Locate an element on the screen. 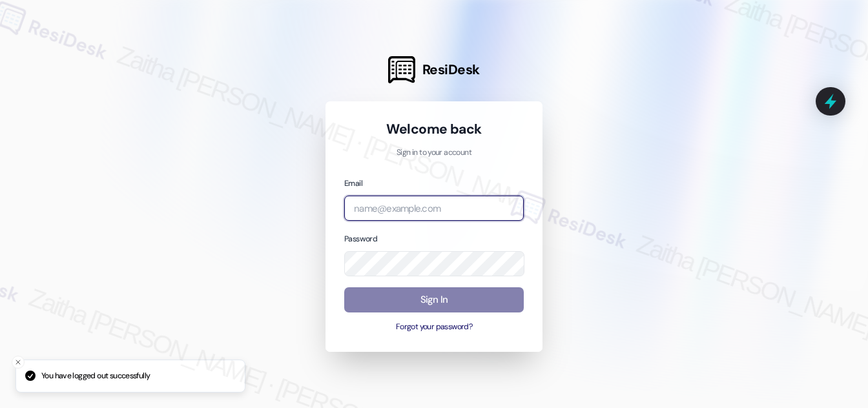 This screenshot has width=868, height=408. p: You have logged out successfully is located at coordinates (96, 377).